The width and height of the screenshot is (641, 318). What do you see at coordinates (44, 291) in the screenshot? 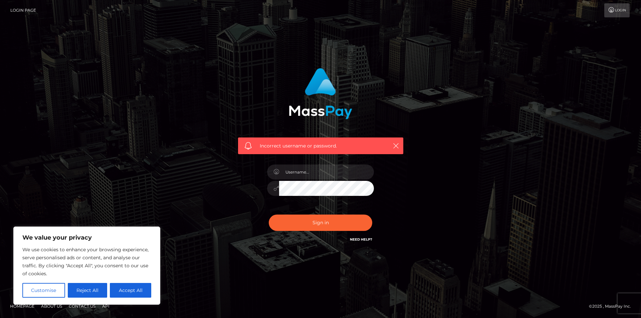
I see `button: Customise` at bounding box center [44, 291].